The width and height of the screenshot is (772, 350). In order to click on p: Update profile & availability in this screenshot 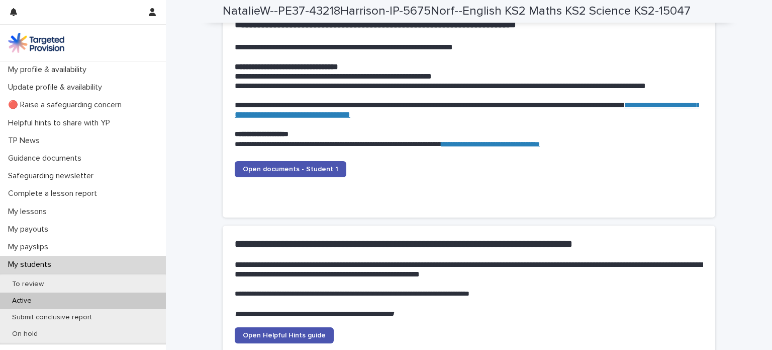, I will do `click(57, 87)`.